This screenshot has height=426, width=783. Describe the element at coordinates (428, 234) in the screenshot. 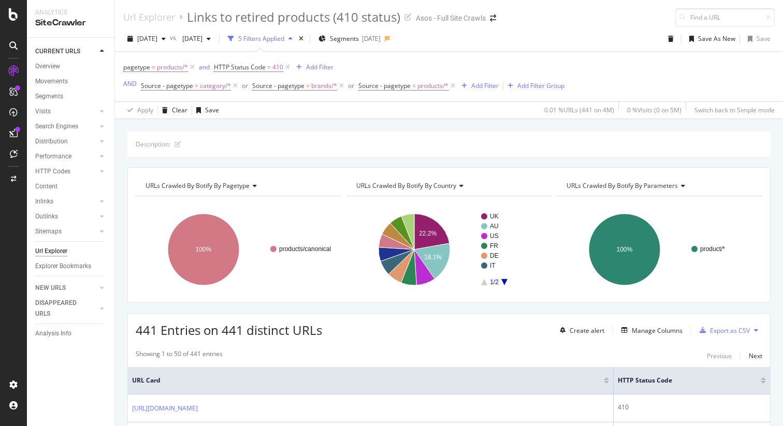

I see `text: 22.2%` at that location.